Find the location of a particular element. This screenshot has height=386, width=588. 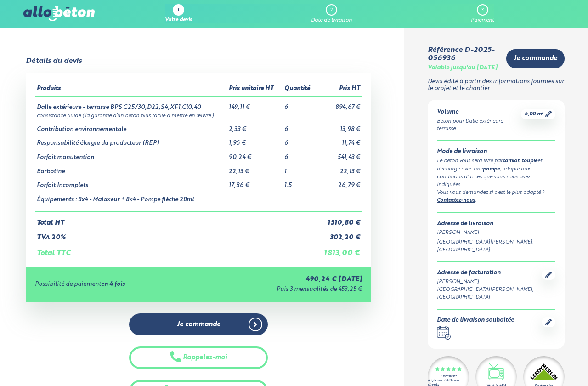

div: Votre devis is located at coordinates (178, 20).